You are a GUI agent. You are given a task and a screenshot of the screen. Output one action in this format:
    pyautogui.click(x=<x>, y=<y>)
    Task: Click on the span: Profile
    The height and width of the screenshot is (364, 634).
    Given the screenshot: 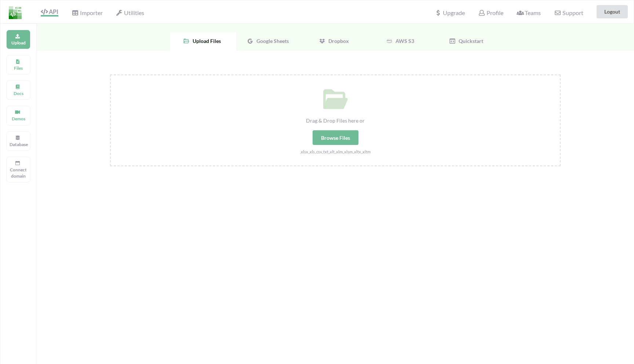 What is the action you would take?
    pyautogui.click(x=491, y=13)
    